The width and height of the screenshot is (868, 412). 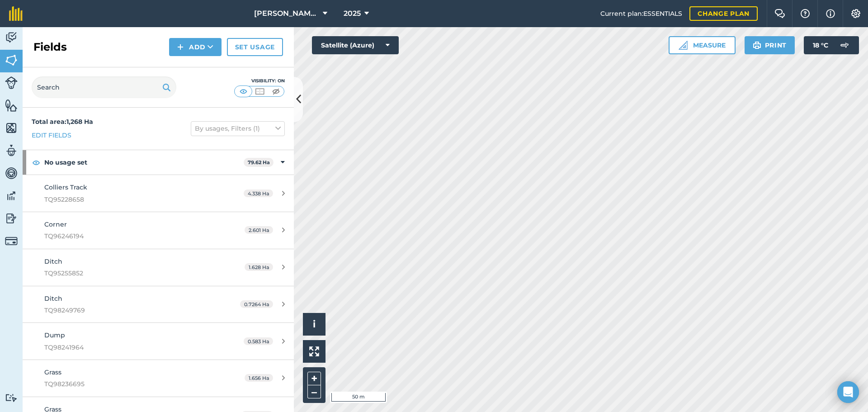 I want to click on a: Colliers TrackTQ952286584.338 Ha, so click(x=158, y=193).